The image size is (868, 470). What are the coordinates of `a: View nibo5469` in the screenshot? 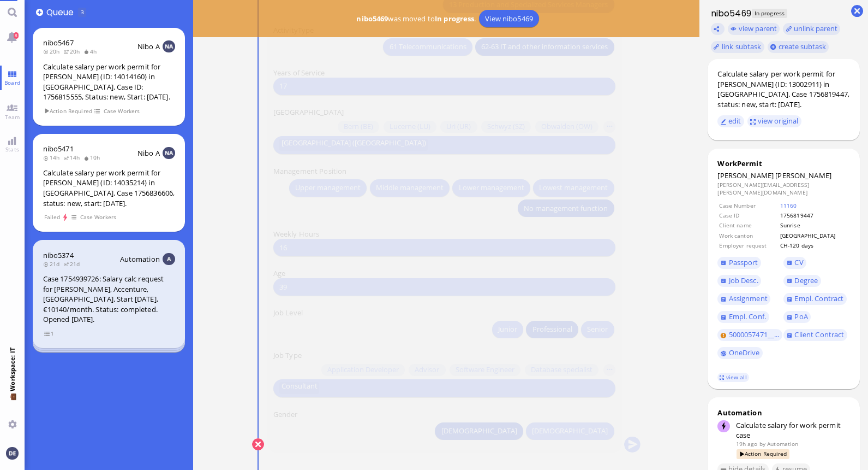 It's located at (510, 18).